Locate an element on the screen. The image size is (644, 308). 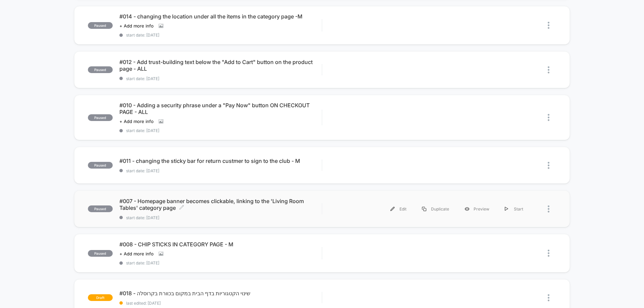
span: #018 - שינוי הקטגוריות בדף הבית במקום בכוורת בקרוסלה is located at coordinates (220, 293).